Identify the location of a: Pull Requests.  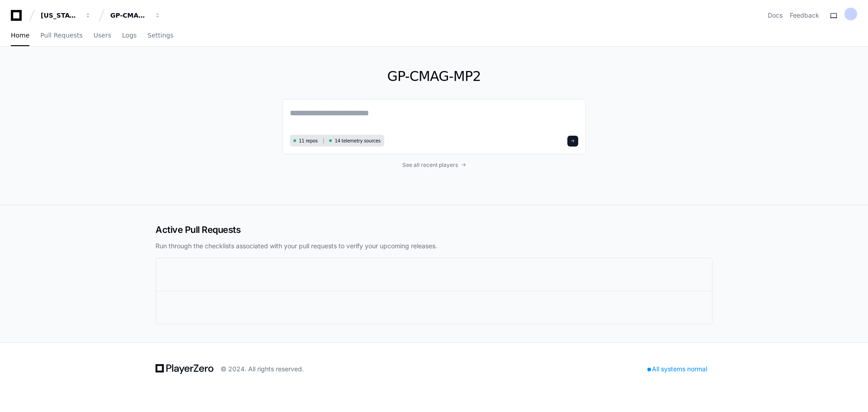
(61, 36).